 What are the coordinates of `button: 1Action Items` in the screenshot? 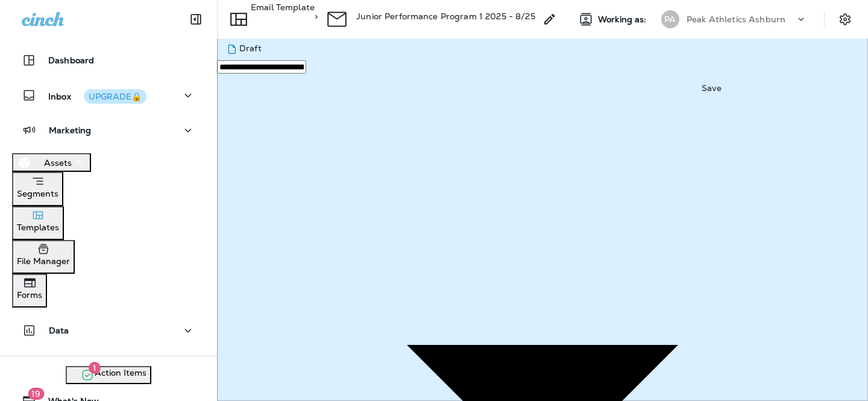 It's located at (108, 375).